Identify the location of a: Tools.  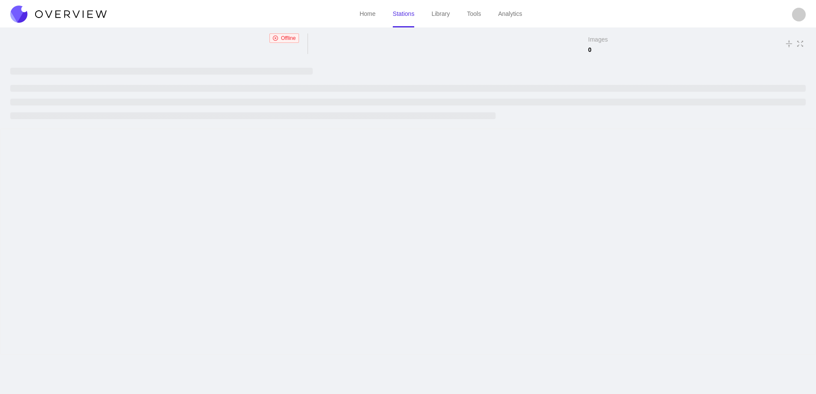
(474, 14).